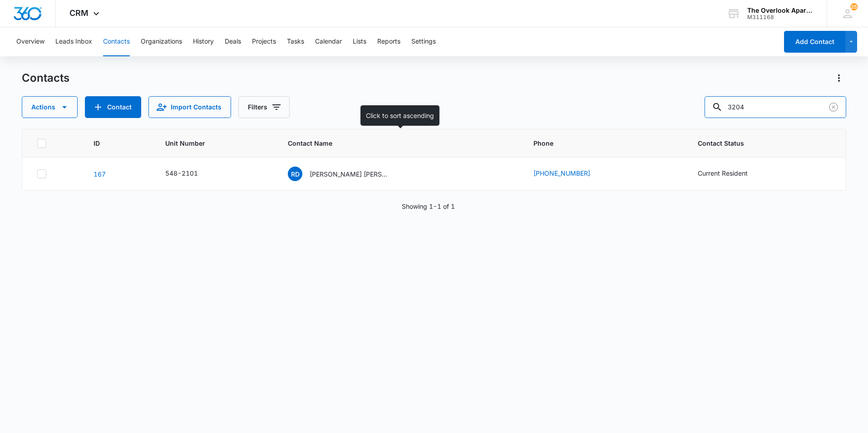 Image resolution: width=868 pixels, height=433 pixels. Describe the element at coordinates (74, 41) in the screenshot. I see `button: Leads Inbox` at that location.